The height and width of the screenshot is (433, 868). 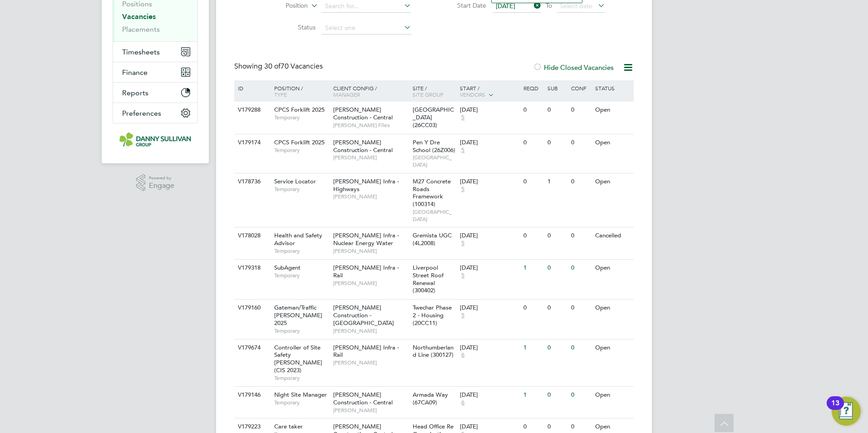 What do you see at coordinates (434, 92) in the screenshot?
I see `div: Site /` at bounding box center [434, 92].